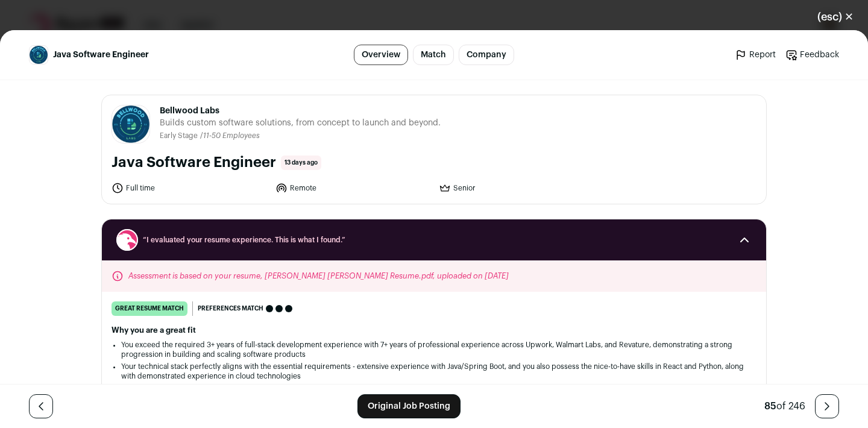 The image size is (868, 428). What do you see at coordinates (409, 406) in the screenshot?
I see `a: Original Job Posting` at bounding box center [409, 406].